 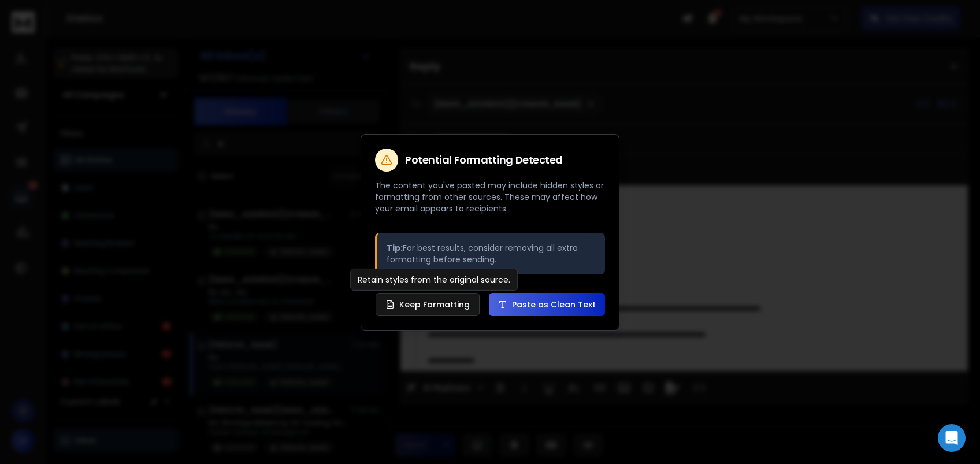 I want to click on h2: Potential Formatting Detected, so click(x=484, y=160).